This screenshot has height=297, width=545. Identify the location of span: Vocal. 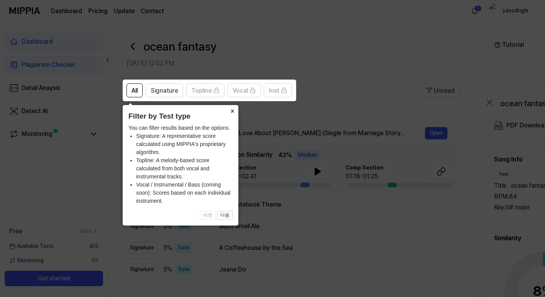
(240, 91).